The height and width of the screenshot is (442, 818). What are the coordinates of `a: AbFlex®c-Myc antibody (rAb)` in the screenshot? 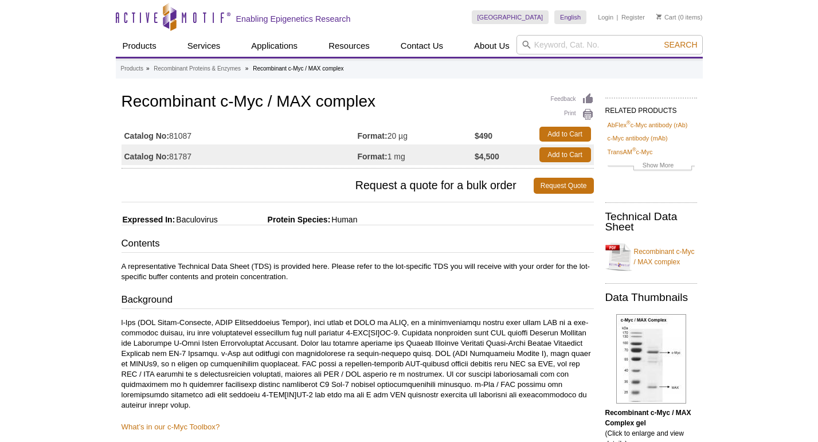 It's located at (647, 125).